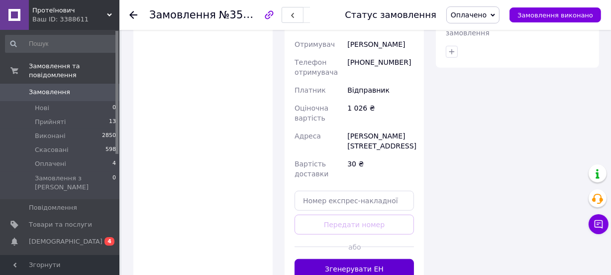 The image size is (611, 275). I want to click on span: Товари та послуги, so click(60, 225).